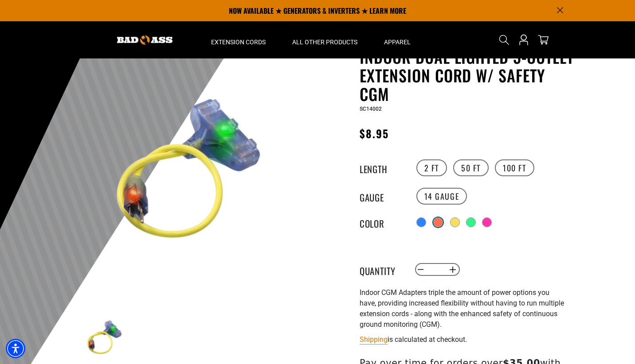 The height and width of the screenshot is (364, 635). What do you see at coordinates (468, 340) in the screenshot?
I see `div: is calculated at checkout.` at bounding box center [468, 340].